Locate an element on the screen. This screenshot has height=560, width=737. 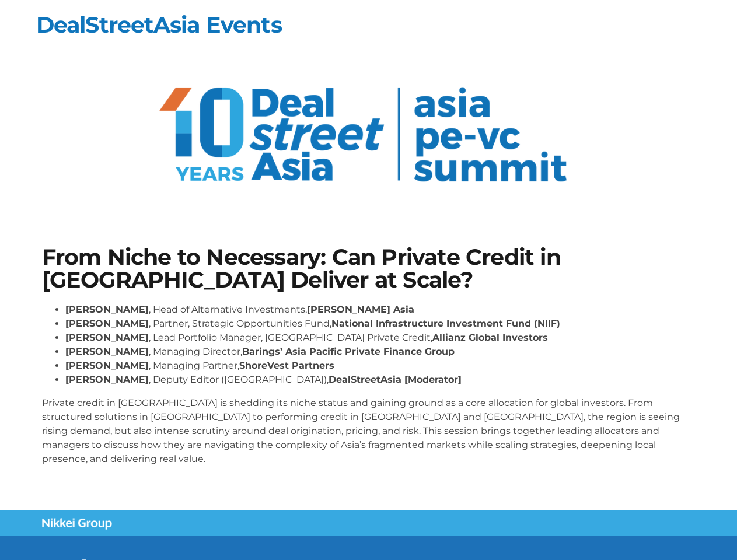
li: , Managing Partner, is located at coordinates (380, 365).